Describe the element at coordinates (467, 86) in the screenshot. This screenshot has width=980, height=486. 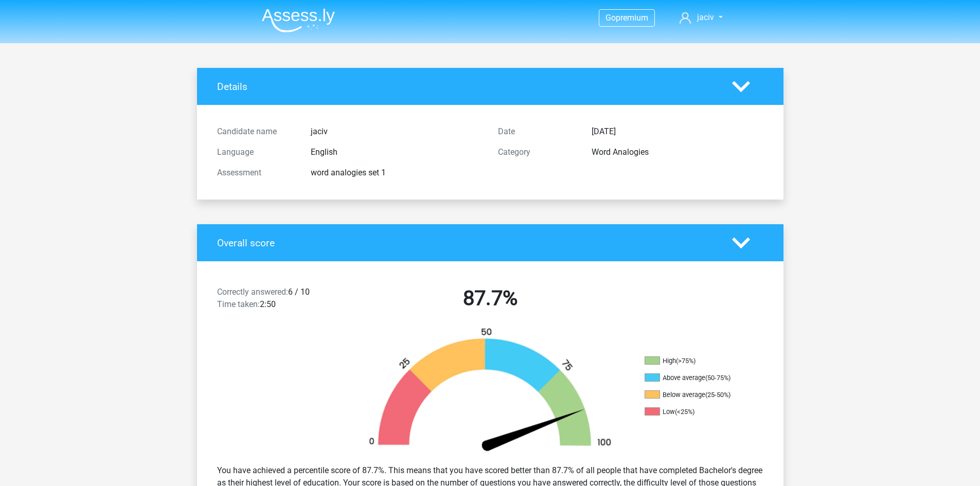
I see `h4: Details` at that location.